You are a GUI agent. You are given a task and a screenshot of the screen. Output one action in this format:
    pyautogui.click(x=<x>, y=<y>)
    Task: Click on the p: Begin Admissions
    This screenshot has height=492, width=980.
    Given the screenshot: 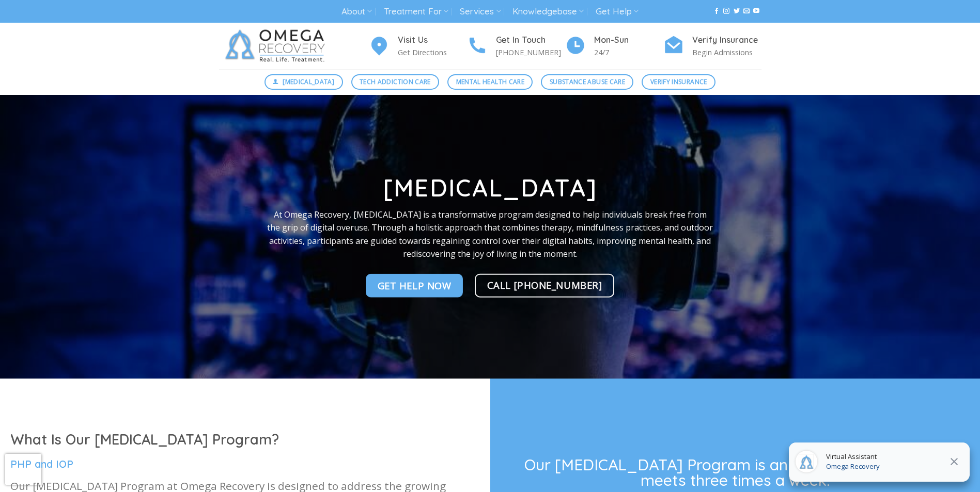 What is the action you would take?
    pyautogui.click(x=727, y=52)
    